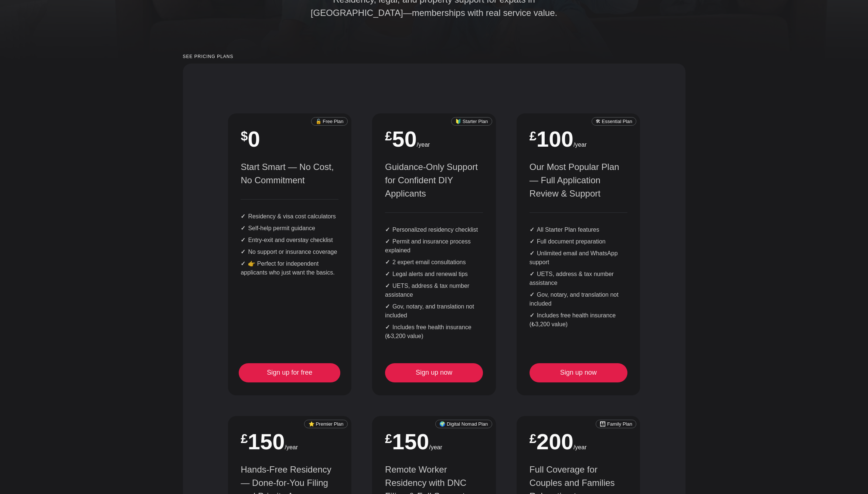 The height and width of the screenshot is (494, 868). Describe the element at coordinates (290, 217) in the screenshot. I see `li: Residency & visa cost calculators` at that location.